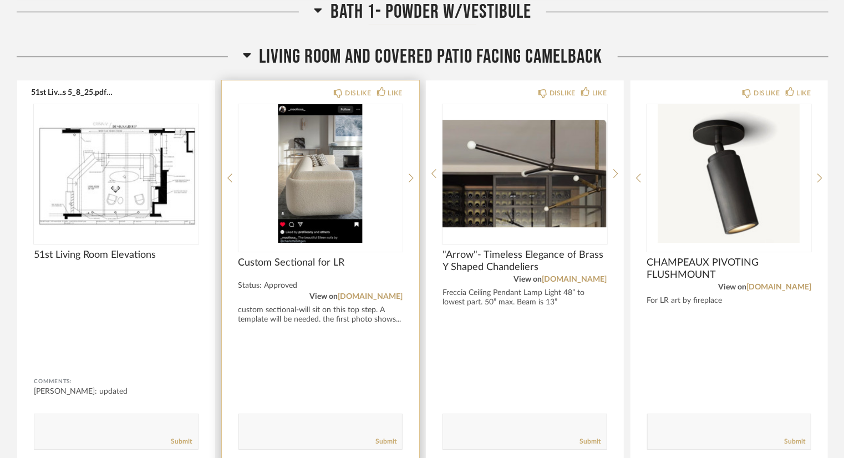  I want to click on div: Freccia Ceiling Pendant Lamp Light 48” to lowest part. 50” max. Beam is 13”, so click(524, 298).